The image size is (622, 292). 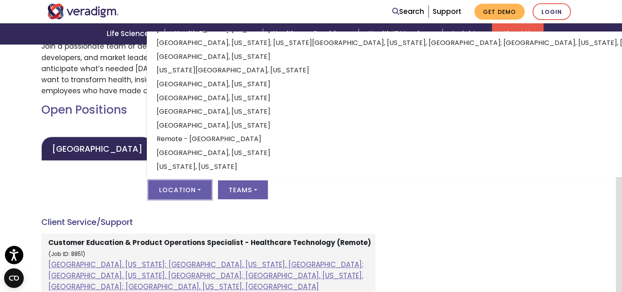 What do you see at coordinates (408, 11) in the screenshot?
I see `a: Search` at bounding box center [408, 11].